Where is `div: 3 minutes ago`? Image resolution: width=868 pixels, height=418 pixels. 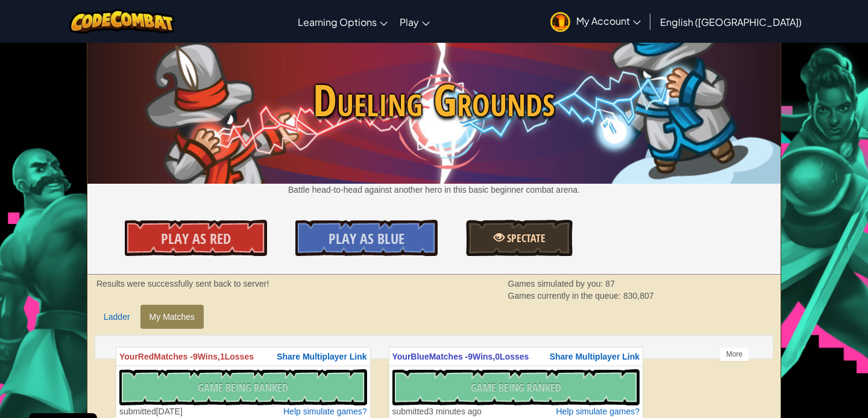
div: 3 minutes ago is located at coordinates (437, 411).